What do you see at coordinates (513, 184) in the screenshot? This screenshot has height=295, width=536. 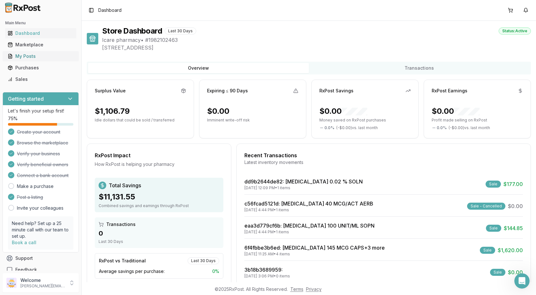 I see `span: $177.00` at bounding box center [513, 184].